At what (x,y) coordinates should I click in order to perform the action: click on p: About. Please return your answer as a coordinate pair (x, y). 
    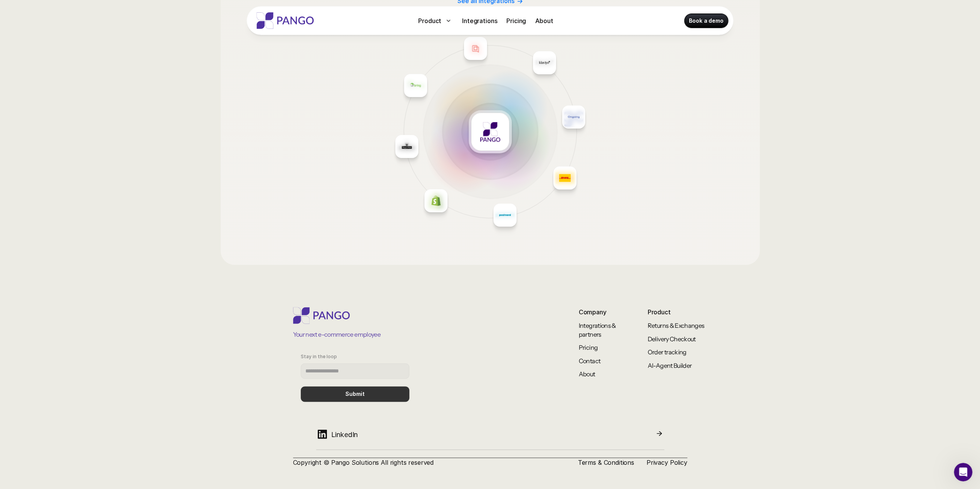
    Looking at the image, I should click on (544, 21).